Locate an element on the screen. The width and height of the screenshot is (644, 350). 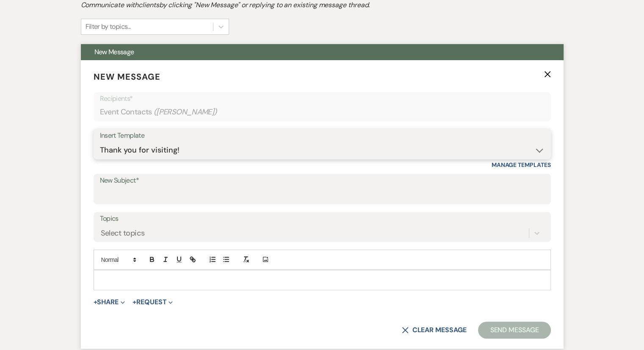
div: Event Contacts is located at coordinates (322, 112).